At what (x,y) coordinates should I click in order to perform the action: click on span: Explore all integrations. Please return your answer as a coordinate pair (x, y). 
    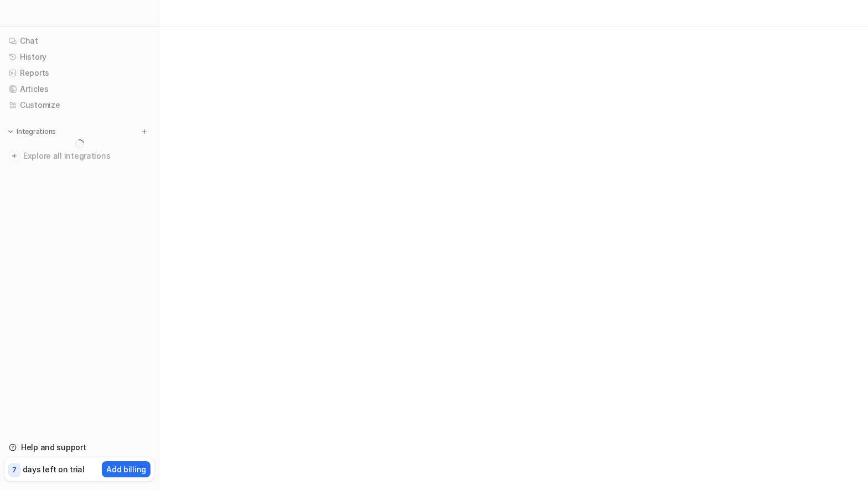
    Looking at the image, I should click on (86, 156).